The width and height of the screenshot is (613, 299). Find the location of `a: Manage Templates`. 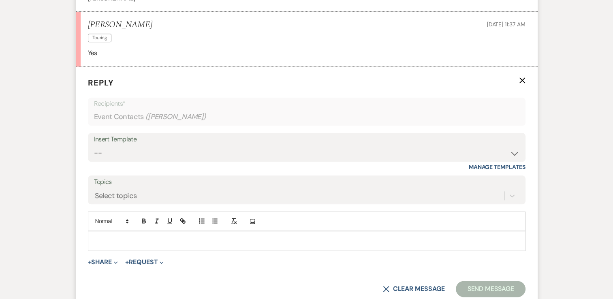

a: Manage Templates is located at coordinates (497, 167).